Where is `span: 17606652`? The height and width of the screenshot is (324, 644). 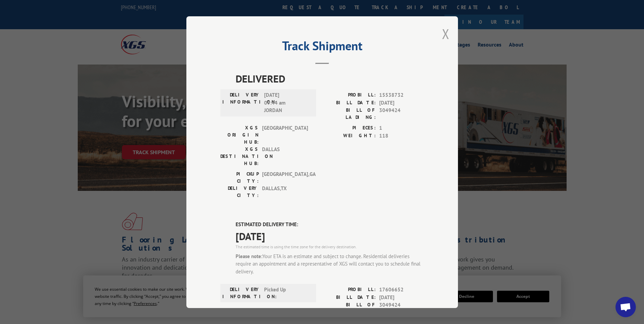 span: 17606652 is located at coordinates (401, 290).